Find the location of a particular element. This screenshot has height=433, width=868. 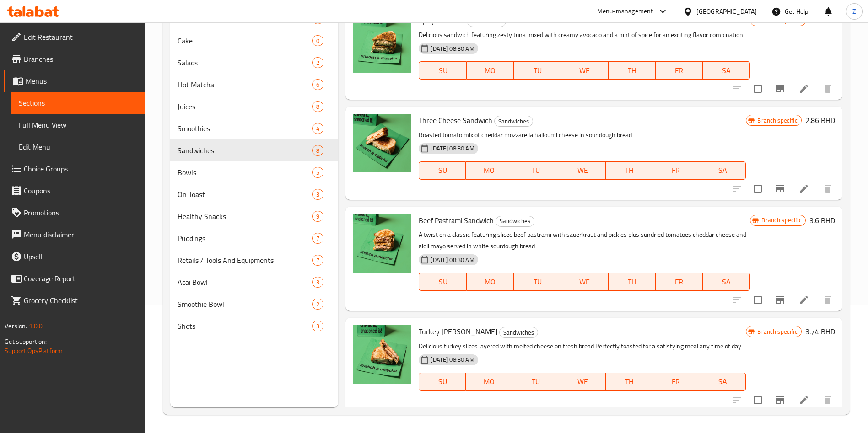

div: Cake0 is located at coordinates (254, 40).